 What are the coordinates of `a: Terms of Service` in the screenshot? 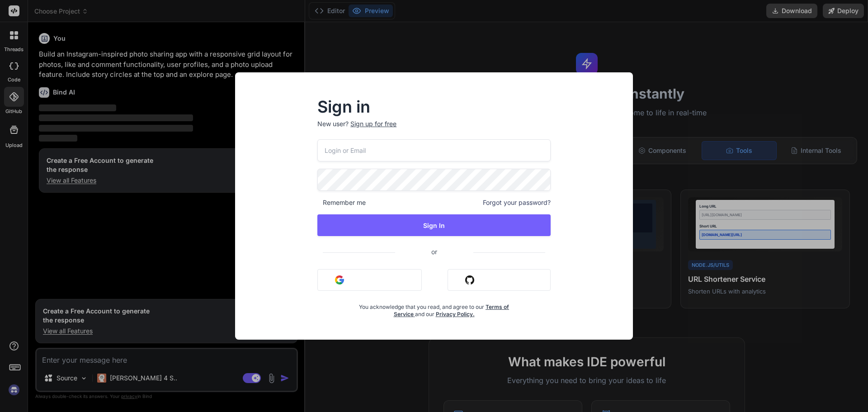 It's located at (452, 310).